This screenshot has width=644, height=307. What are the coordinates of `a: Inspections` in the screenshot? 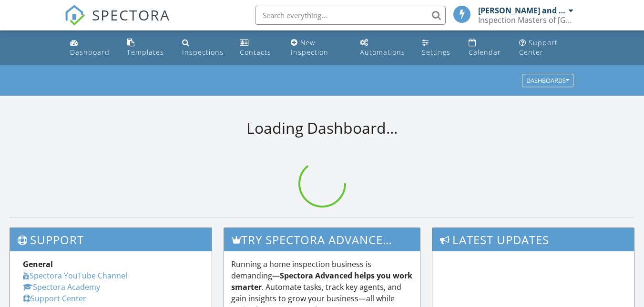 It's located at (204, 48).